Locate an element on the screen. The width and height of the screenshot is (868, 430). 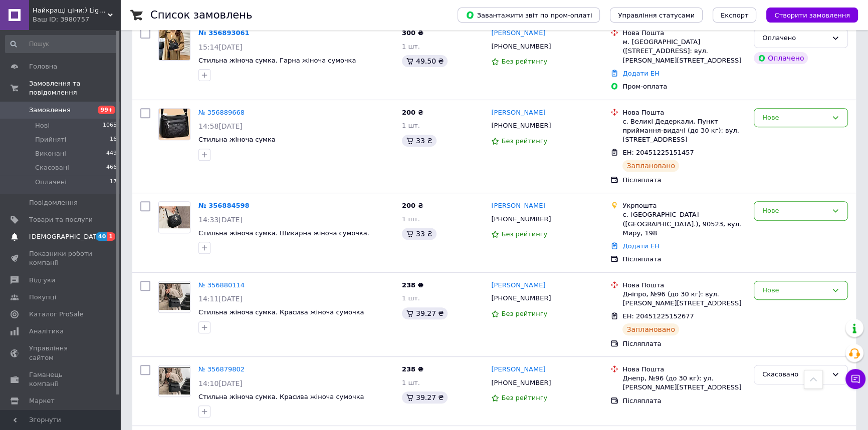
span: 300 ₴ is located at coordinates (413, 33).